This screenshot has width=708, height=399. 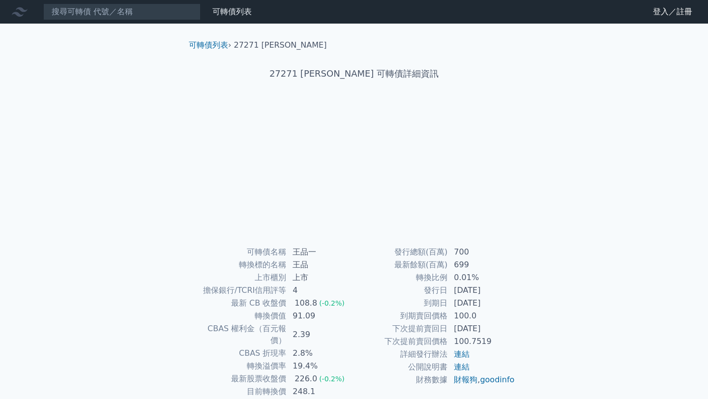 What do you see at coordinates (320, 278) in the screenshot?
I see `td: 上市` at bounding box center [320, 278].